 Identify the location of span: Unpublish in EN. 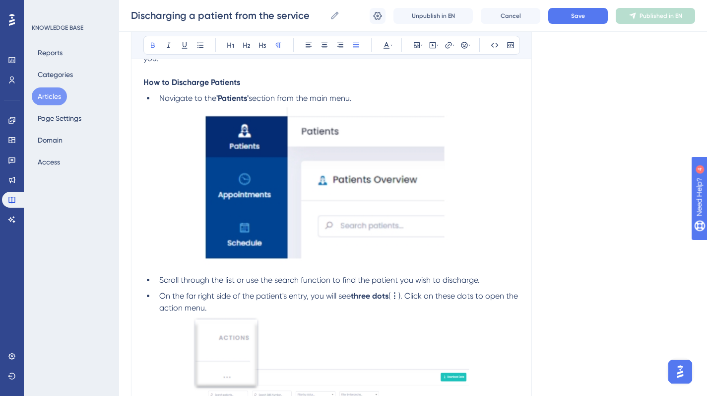
(433, 16).